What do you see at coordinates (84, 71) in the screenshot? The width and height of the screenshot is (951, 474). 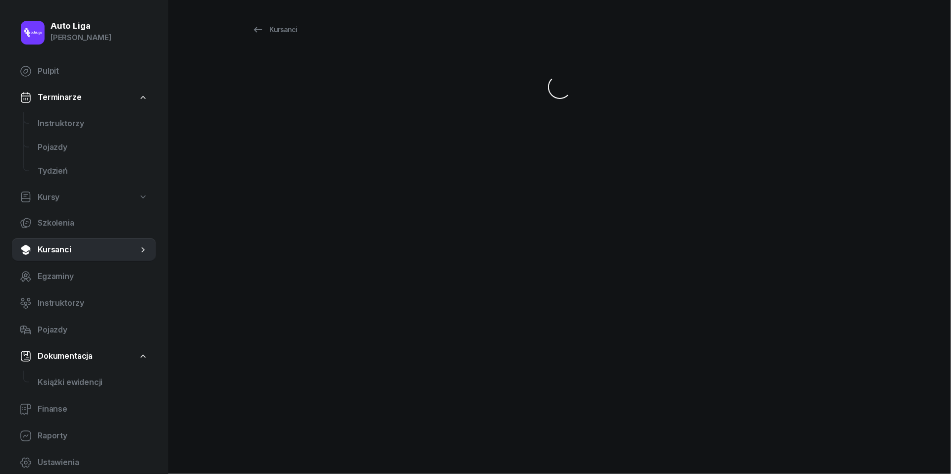 I see `a: Pulpit` at bounding box center [84, 71].